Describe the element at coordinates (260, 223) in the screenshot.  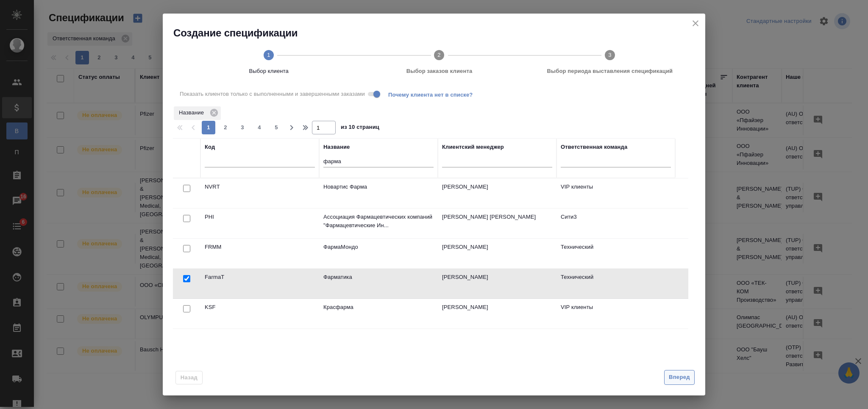
I see `td: PHI` at that location.